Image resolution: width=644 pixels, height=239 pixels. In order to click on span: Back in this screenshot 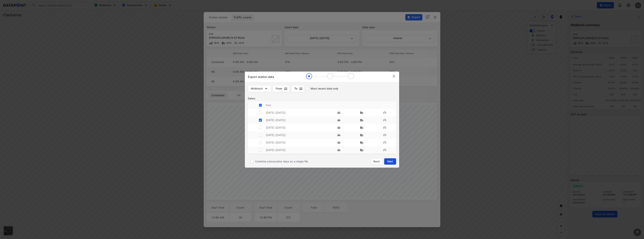, I will do `click(376, 162)`.